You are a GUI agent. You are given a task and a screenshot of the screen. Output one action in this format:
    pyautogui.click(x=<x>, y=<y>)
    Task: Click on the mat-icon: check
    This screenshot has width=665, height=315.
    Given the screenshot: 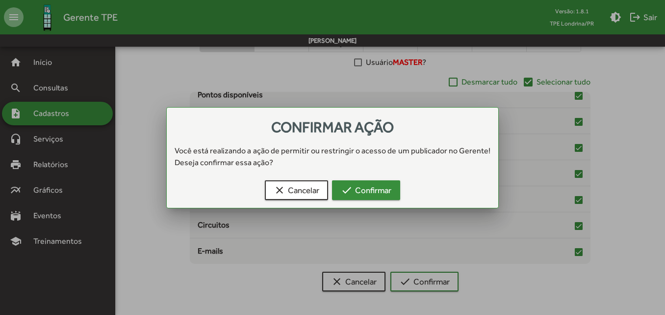 What is the action you would take?
    pyautogui.click(x=347, y=190)
    